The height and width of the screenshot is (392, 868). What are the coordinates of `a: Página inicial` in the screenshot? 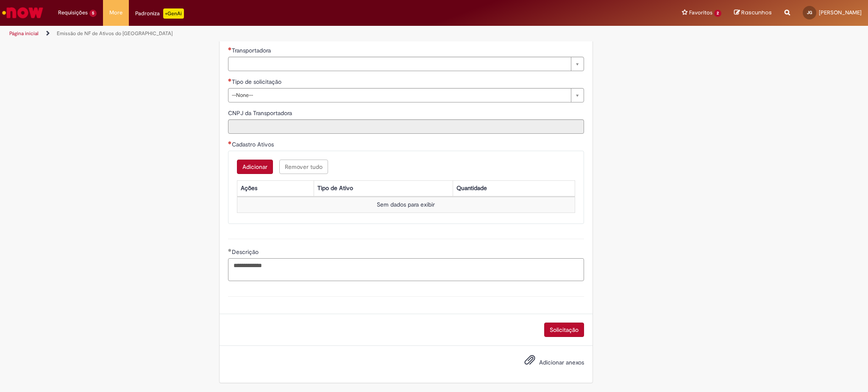 It's located at (24, 33).